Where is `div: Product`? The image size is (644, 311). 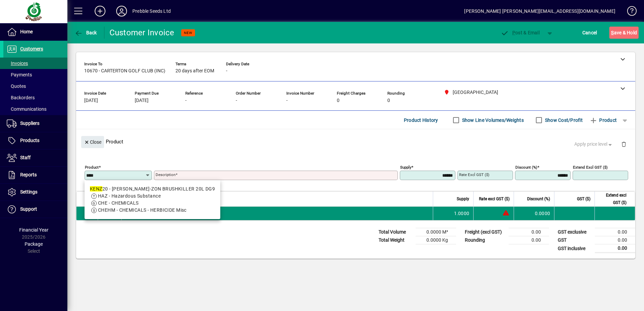 div: Product is located at coordinates (355, 141).